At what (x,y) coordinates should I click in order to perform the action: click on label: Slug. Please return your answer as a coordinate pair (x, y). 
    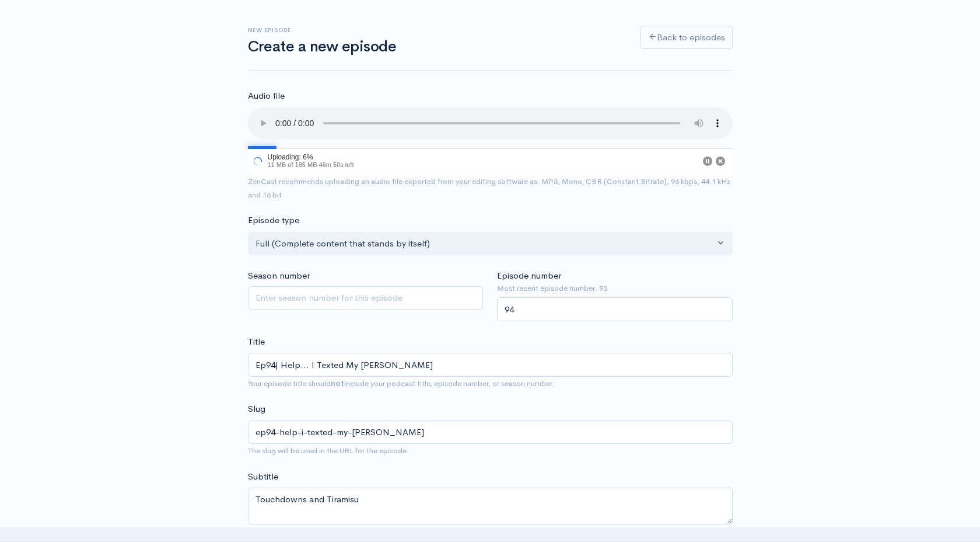
    Looking at the image, I should click on (257, 409).